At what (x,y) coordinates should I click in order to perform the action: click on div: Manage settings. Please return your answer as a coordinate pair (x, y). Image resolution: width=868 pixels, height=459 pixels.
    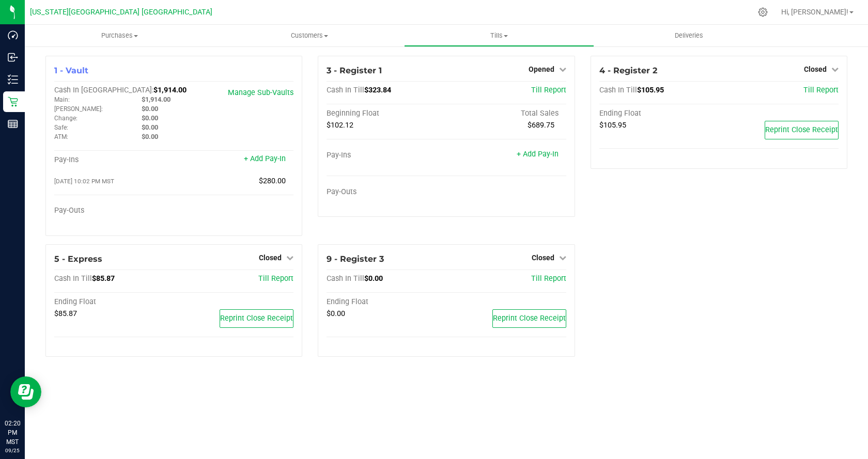
    Looking at the image, I should click on (763, 12).